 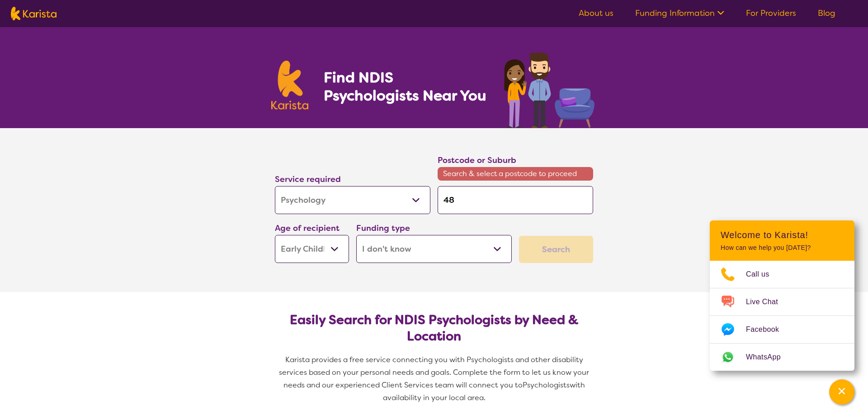 What do you see at coordinates (383, 228) in the screenshot?
I see `label: Funding type` at bounding box center [383, 228].